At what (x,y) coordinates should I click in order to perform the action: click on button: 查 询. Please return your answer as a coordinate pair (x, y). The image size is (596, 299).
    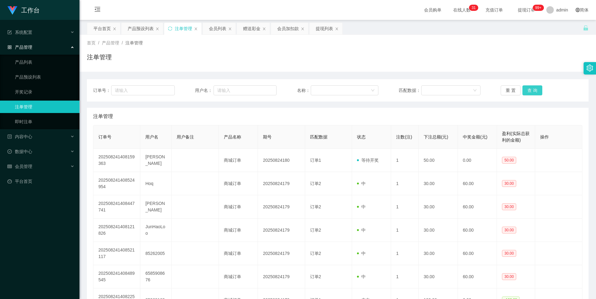
    Looking at the image, I should click on (532, 90).